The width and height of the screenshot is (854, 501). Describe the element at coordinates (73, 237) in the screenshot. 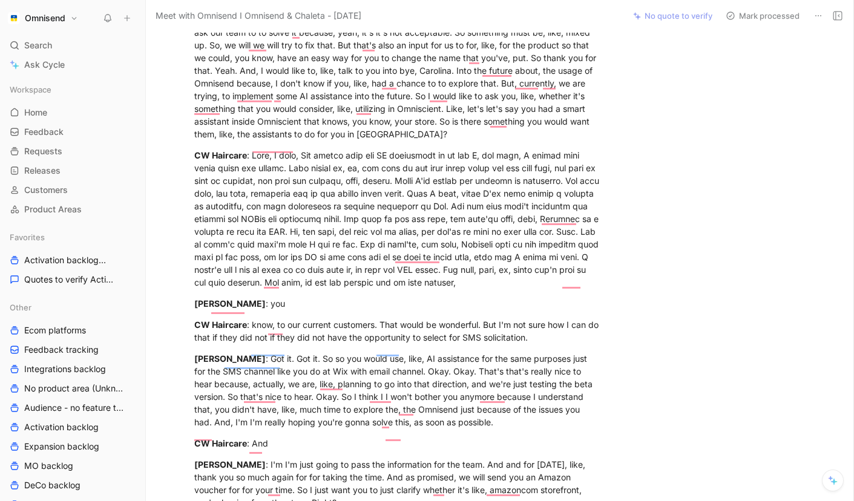

I see `div: Favorites` at that location.